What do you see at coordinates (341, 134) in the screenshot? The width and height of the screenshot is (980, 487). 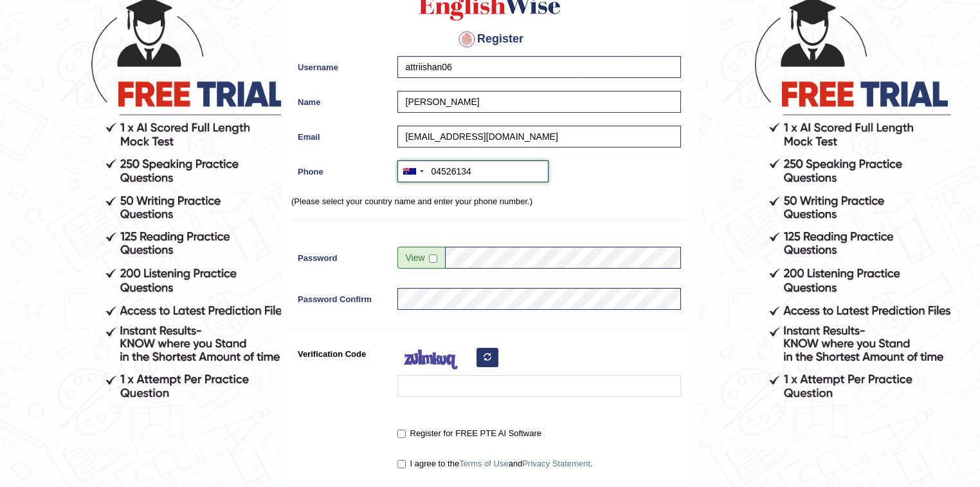 I see `label: Email` at bounding box center [341, 134].